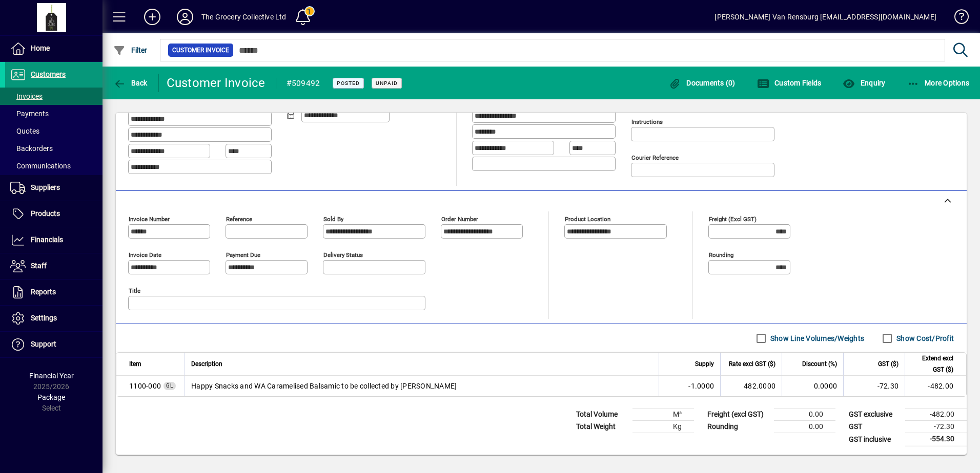 The height and width of the screenshot is (473, 980). I want to click on button: Filter, so click(130, 50).